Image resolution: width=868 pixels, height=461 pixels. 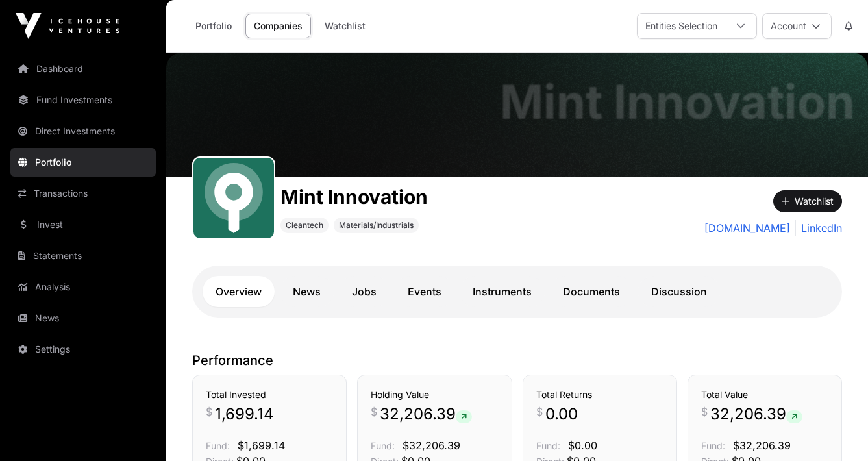 I want to click on nav: Tabs, so click(x=517, y=291).